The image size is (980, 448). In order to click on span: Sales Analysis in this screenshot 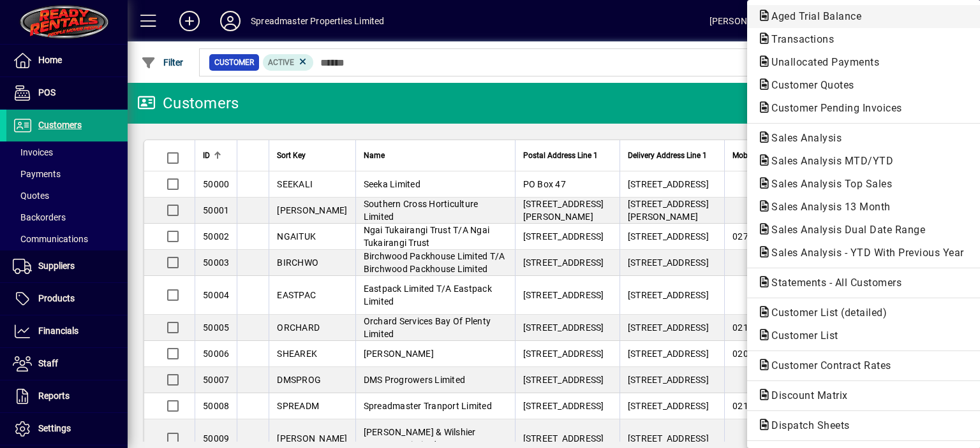, I will do `click(803, 138)`.